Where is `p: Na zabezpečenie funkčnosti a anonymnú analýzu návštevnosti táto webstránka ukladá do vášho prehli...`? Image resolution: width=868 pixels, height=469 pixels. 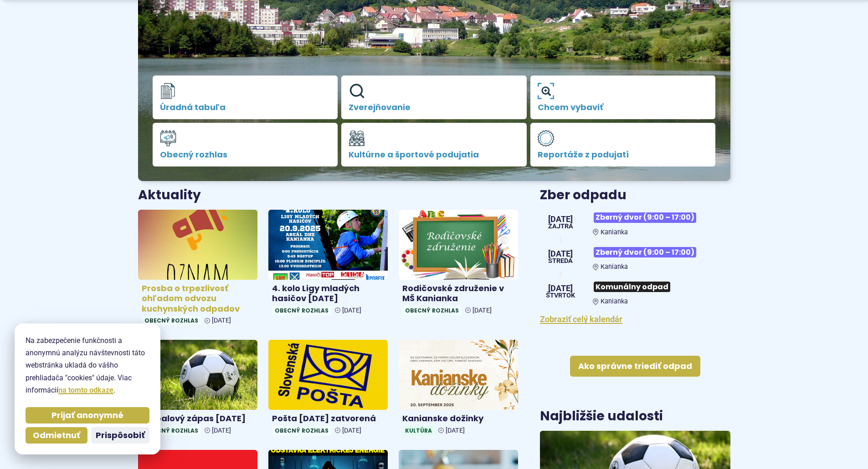
p: Na zabezpečenie funkčnosti a anonymnú analýzu návštevnosti táto webstránka ukladá do vášho prehli... is located at coordinates (87, 366).